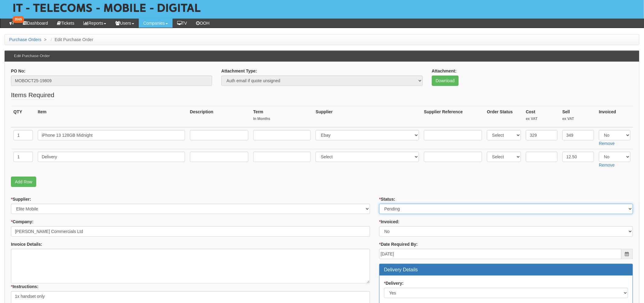  Describe the element at coordinates (446, 81) in the screenshot. I see `a: Download` at that location.